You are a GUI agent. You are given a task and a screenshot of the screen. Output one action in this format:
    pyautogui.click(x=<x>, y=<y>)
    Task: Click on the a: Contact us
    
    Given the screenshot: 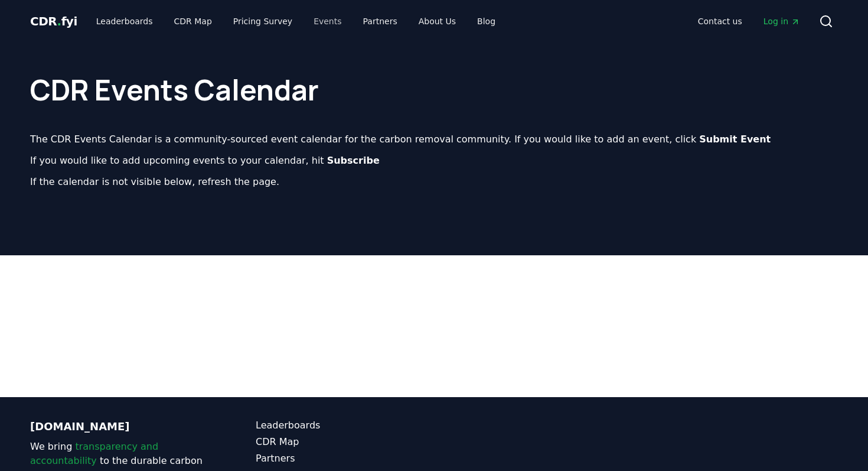 What is the action you would take?
    pyautogui.click(x=720, y=21)
    